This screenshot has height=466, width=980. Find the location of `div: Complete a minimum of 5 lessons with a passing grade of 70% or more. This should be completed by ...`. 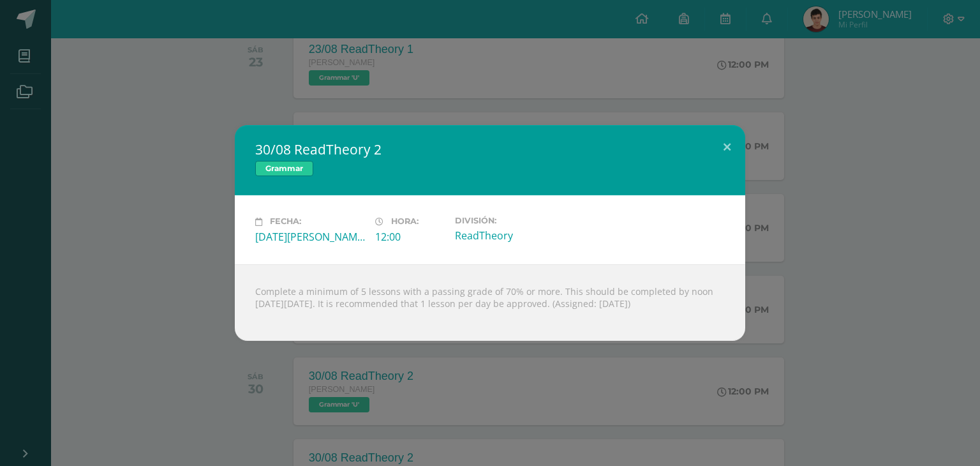

div: Complete a minimum of 5 lessons with a passing grade of 70% or more. This should be completed by ... is located at coordinates (490, 302).